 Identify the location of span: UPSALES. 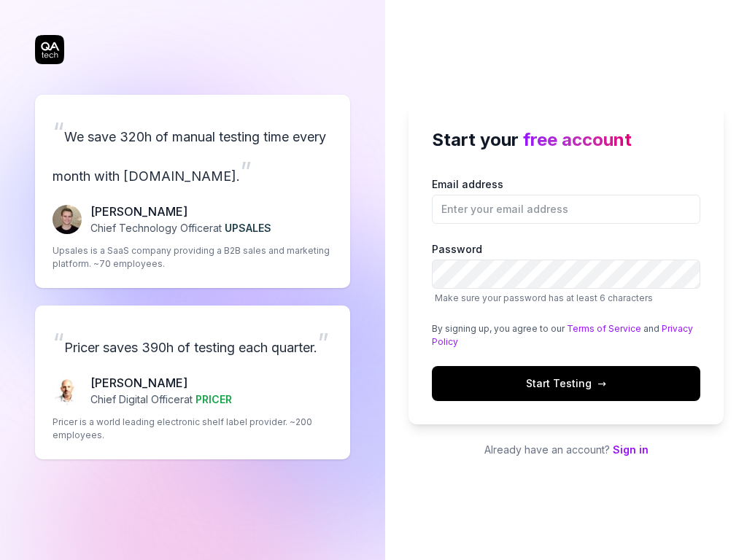
(248, 228).